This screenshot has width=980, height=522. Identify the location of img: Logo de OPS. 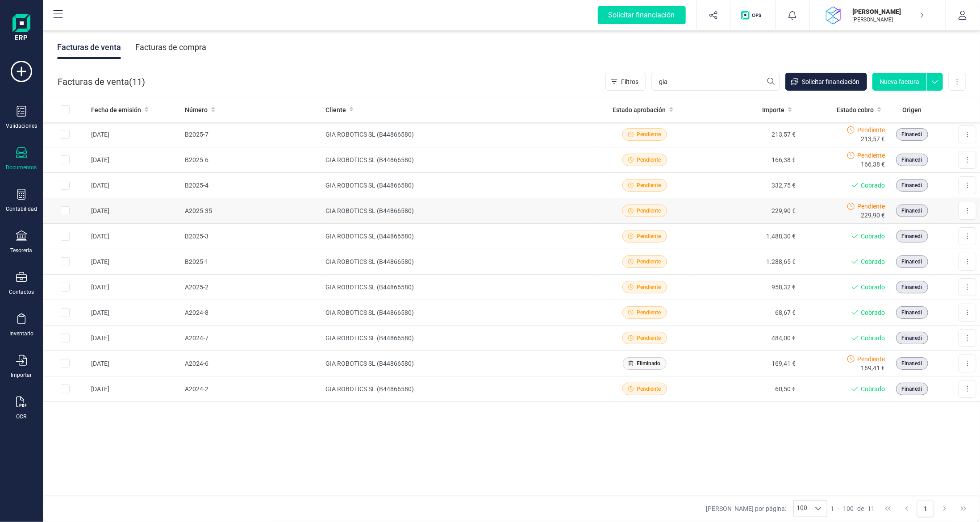
(753, 15).